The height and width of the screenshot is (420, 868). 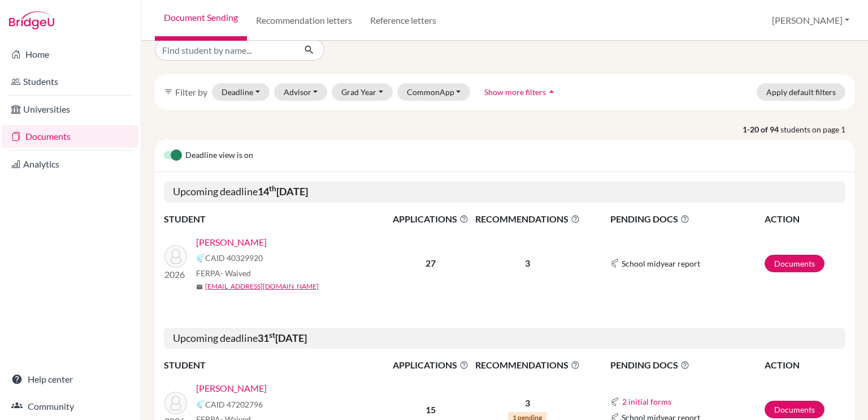 What do you see at coordinates (646, 401) in the screenshot?
I see `button: 2 initial forms` at bounding box center [646, 401].